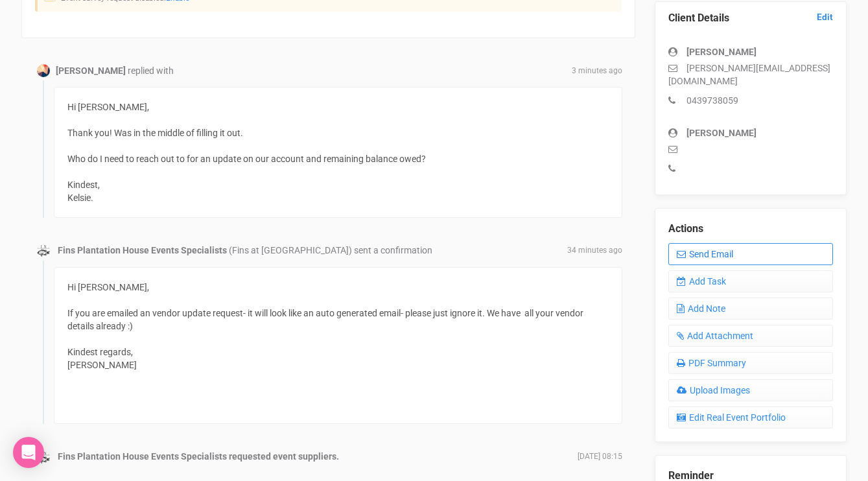 This screenshot has height=481, width=868. I want to click on span: 3 minutes ago, so click(597, 71).